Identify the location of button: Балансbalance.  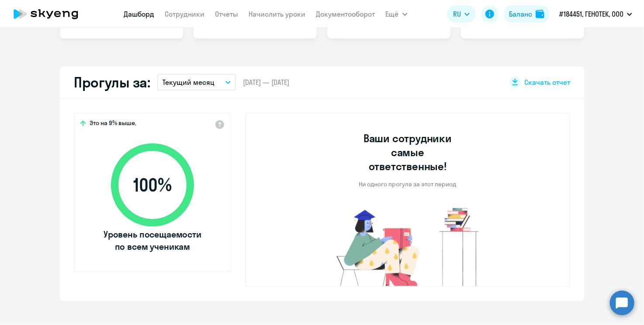
(526, 14).